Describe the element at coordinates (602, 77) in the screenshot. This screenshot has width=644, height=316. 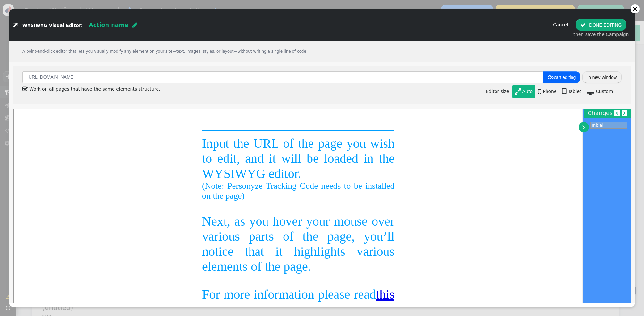
I see `button: In new window` at that location.